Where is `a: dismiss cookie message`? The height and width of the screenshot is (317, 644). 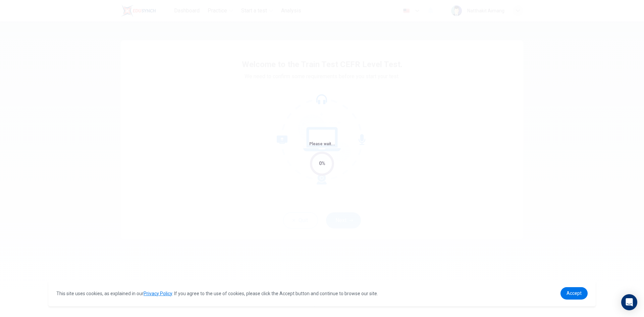 a: dismiss cookie message is located at coordinates (574, 293).